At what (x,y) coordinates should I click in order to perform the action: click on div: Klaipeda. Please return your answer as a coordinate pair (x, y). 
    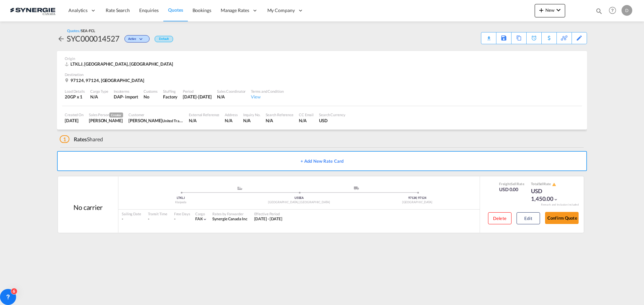
    Looking at the image, I should click on (181, 202).